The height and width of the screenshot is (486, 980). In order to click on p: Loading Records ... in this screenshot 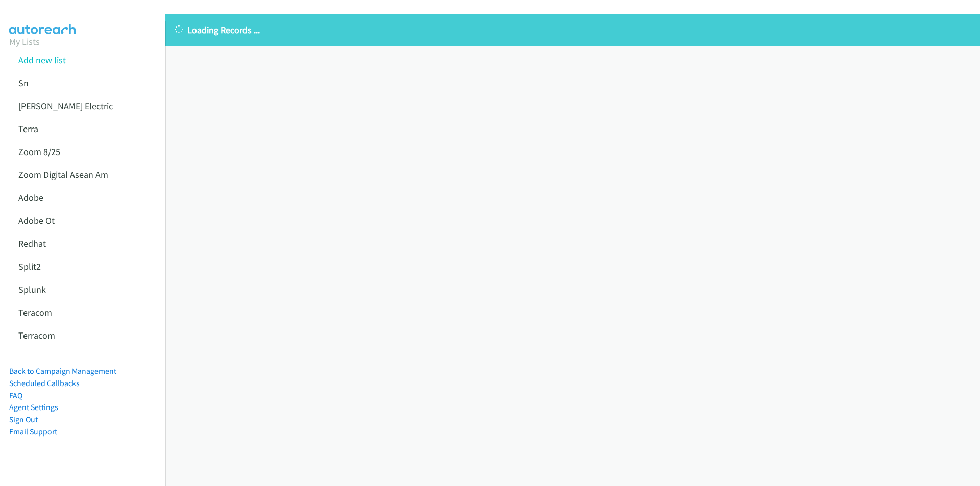, I will do `click(572, 30)`.